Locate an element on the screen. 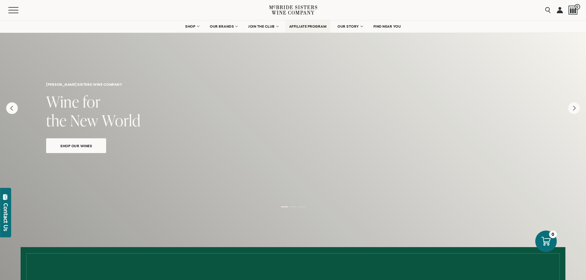 The image size is (586, 280). a: FIND NEAR YOU is located at coordinates (387, 26).